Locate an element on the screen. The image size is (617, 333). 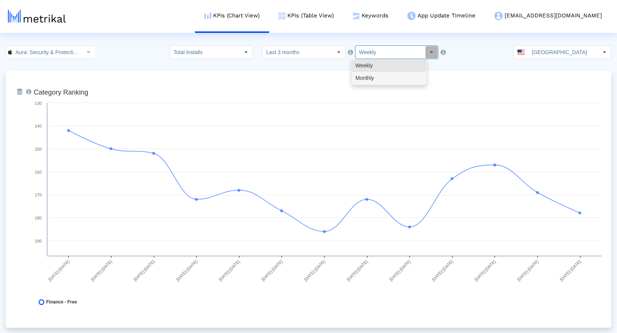
span: Finance - Free is located at coordinates (61, 302).